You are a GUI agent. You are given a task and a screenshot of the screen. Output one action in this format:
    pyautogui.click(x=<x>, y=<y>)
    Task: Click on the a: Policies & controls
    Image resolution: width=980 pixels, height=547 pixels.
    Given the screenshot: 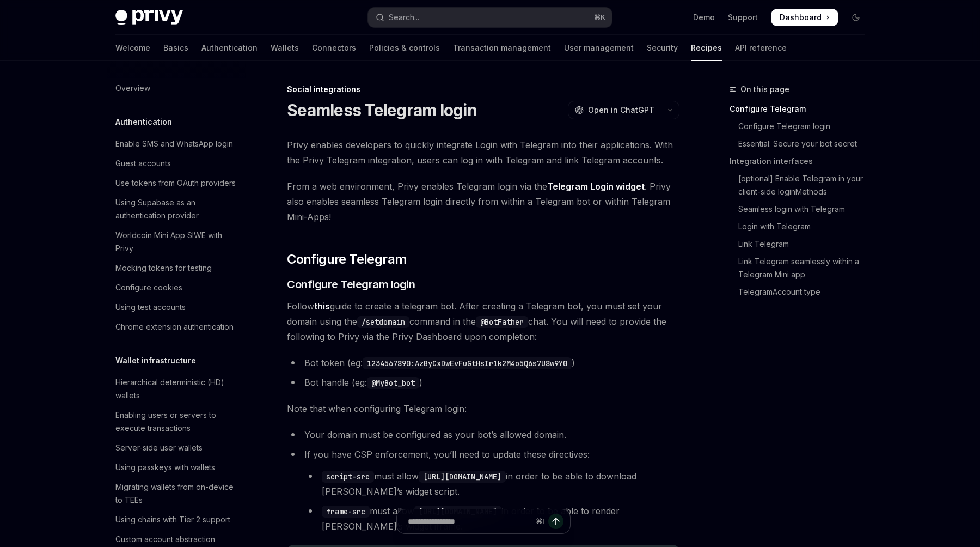 What is the action you would take?
    pyautogui.click(x=404, y=48)
    